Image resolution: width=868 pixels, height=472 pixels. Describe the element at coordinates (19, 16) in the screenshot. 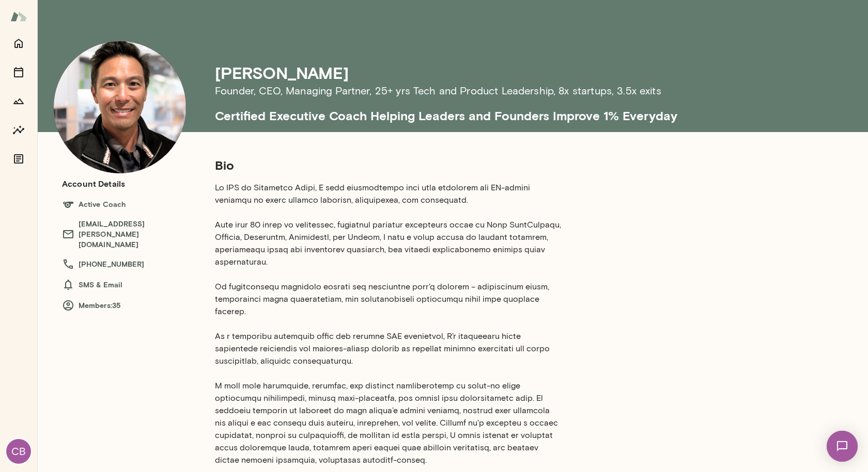

I see `img: Mento` at that location.